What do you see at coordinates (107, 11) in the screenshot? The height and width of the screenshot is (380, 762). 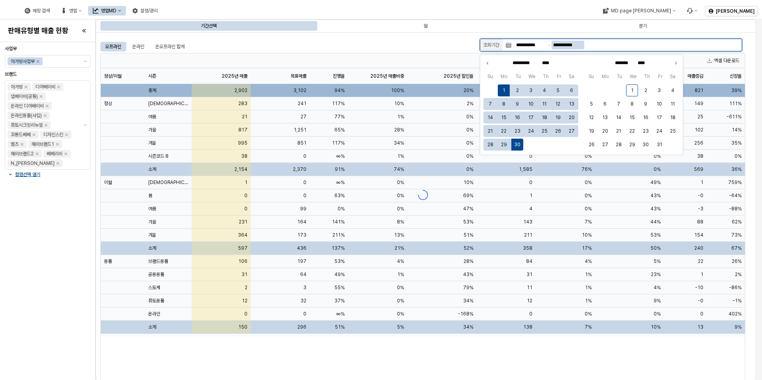 I see `div: 영업MD` at bounding box center [107, 11].